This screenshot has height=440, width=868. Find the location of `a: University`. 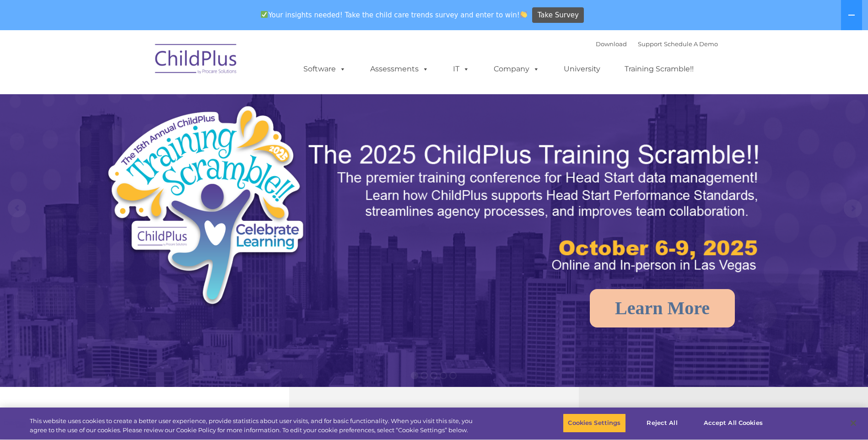

a: University is located at coordinates (582, 69).